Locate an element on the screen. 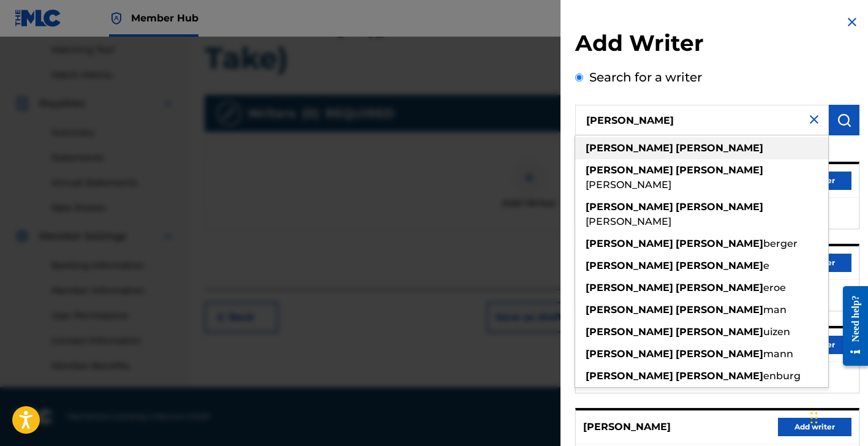 The height and width of the screenshot is (446, 868). input: Search writer's name or IPI Number is located at coordinates (702, 120).